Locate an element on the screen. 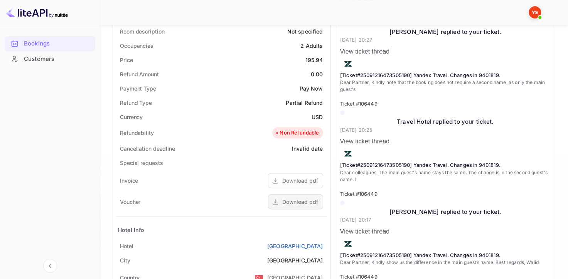 Image resolution: width=568 pixels, height=279 pixels. div: 0.00 is located at coordinates (317, 74).